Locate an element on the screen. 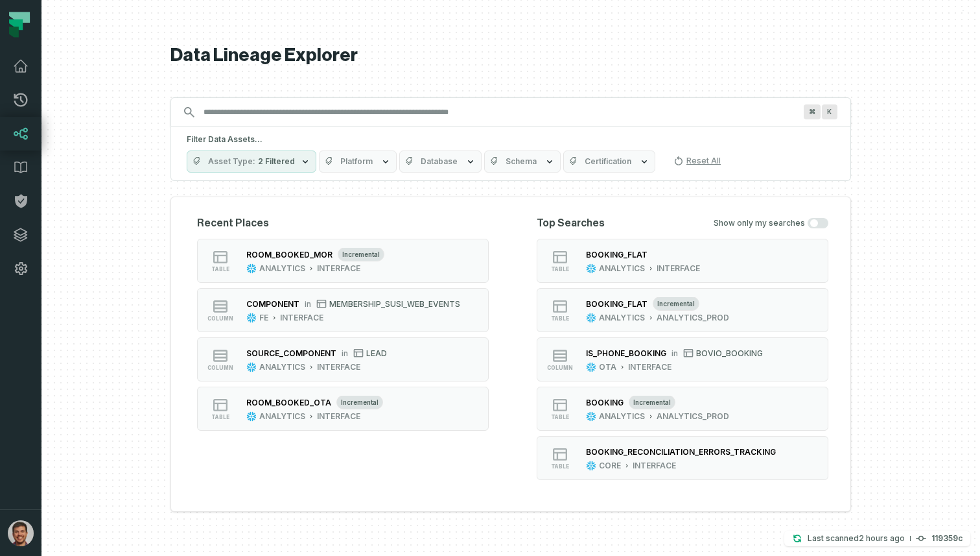 This screenshot has height=556, width=980. img: avatar of Gabriel Ricardo Corrêa Montañola is located at coordinates (21, 533).